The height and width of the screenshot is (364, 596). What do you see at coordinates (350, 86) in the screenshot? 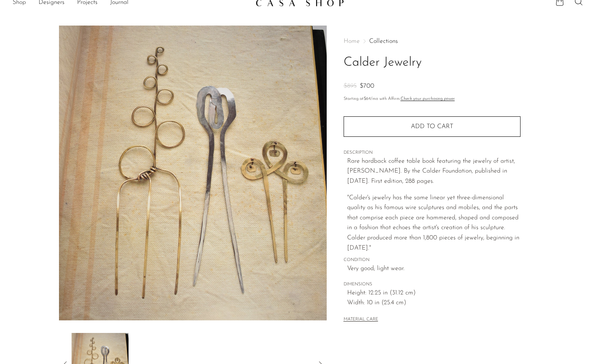
I see `span: $895` at bounding box center [350, 86].